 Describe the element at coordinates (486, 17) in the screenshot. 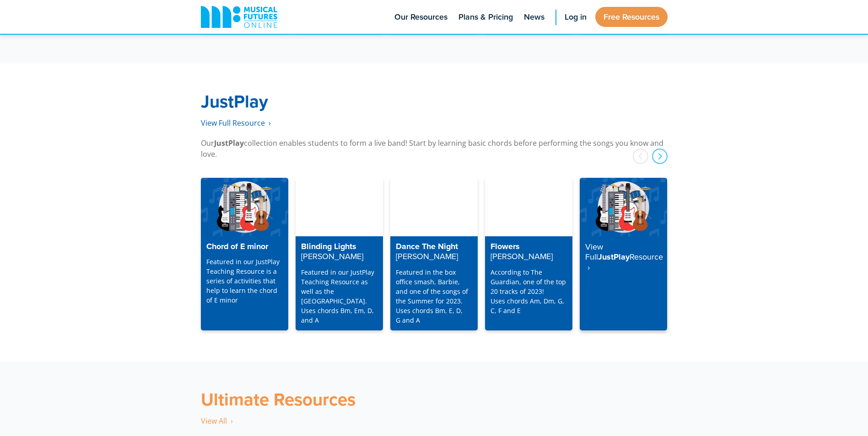

I see `span: Plans & Pricing` at that location.